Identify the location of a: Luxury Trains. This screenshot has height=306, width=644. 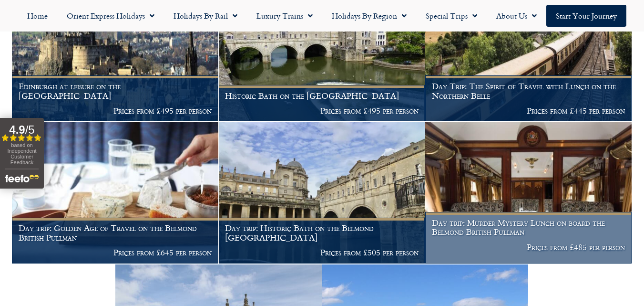
(285, 16).